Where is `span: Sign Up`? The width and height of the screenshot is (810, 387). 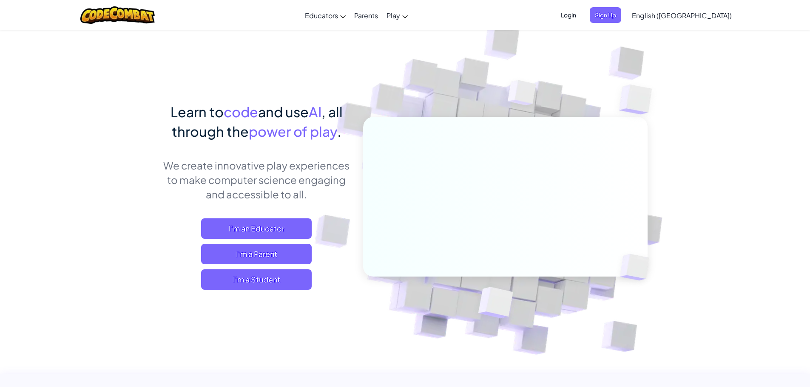
span: Sign Up is located at coordinates (605, 15).